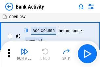  I want to click on div: range, so click(77, 31).